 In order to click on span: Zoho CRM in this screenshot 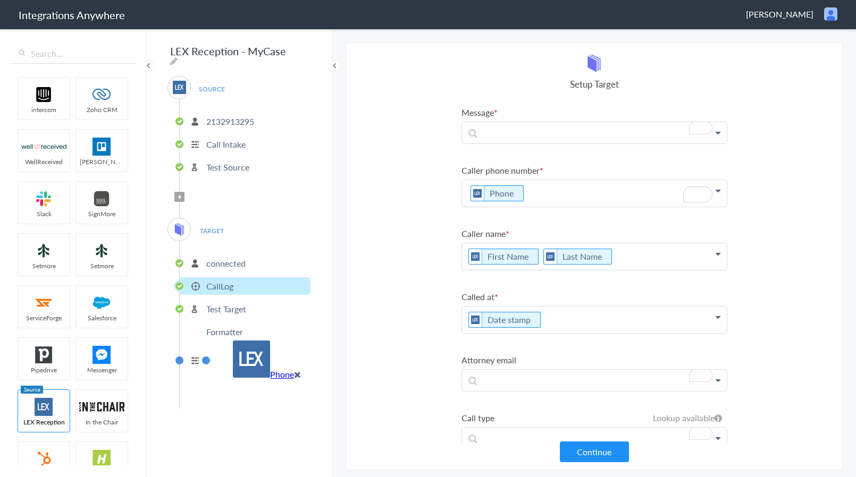, I will do `click(102, 109)`.